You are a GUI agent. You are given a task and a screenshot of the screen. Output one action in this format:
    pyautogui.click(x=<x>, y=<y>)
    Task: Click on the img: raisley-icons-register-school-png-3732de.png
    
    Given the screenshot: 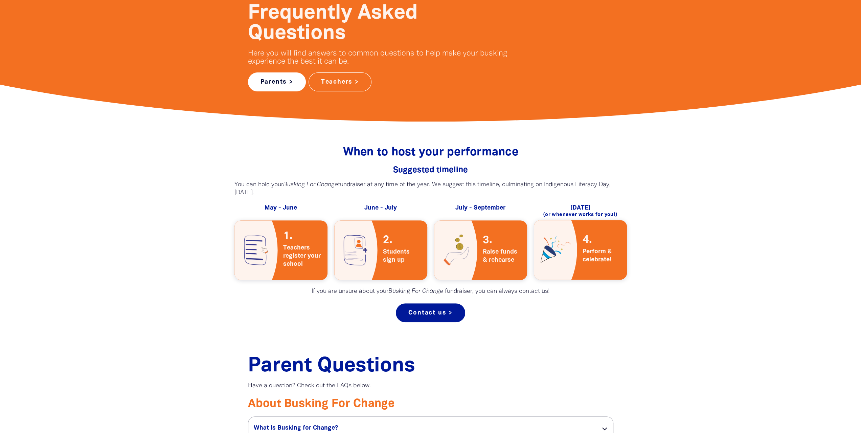 What is the action you would take?
    pyautogui.click(x=256, y=250)
    